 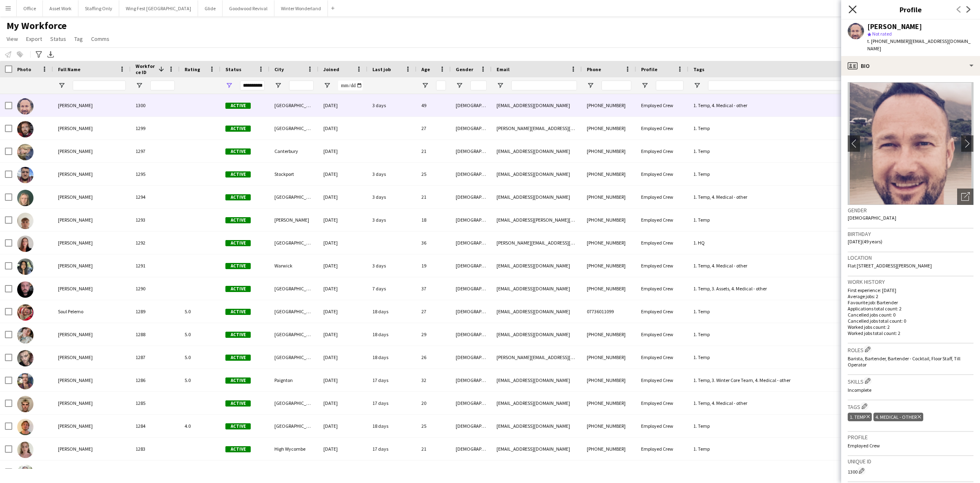 I want to click on div: 1288, so click(x=155, y=334).